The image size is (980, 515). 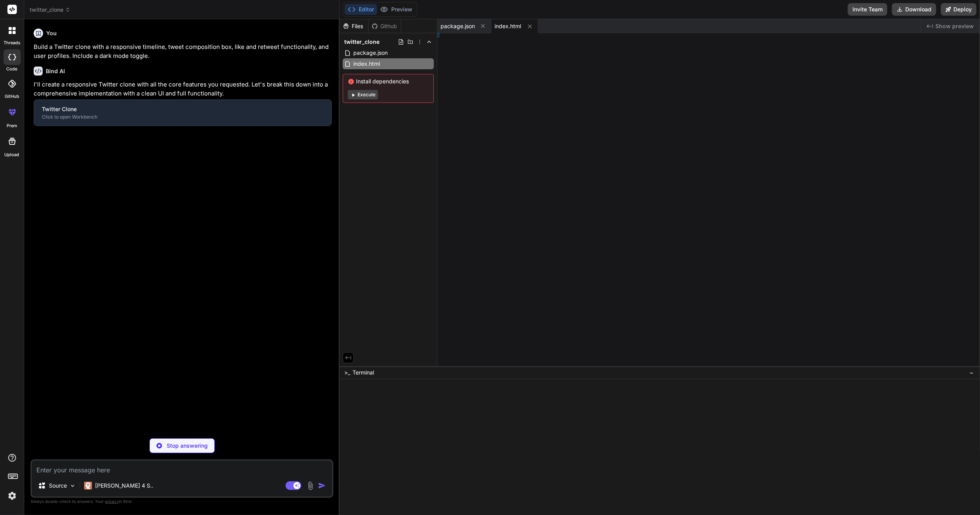 I want to click on p: Stop answering, so click(x=187, y=446).